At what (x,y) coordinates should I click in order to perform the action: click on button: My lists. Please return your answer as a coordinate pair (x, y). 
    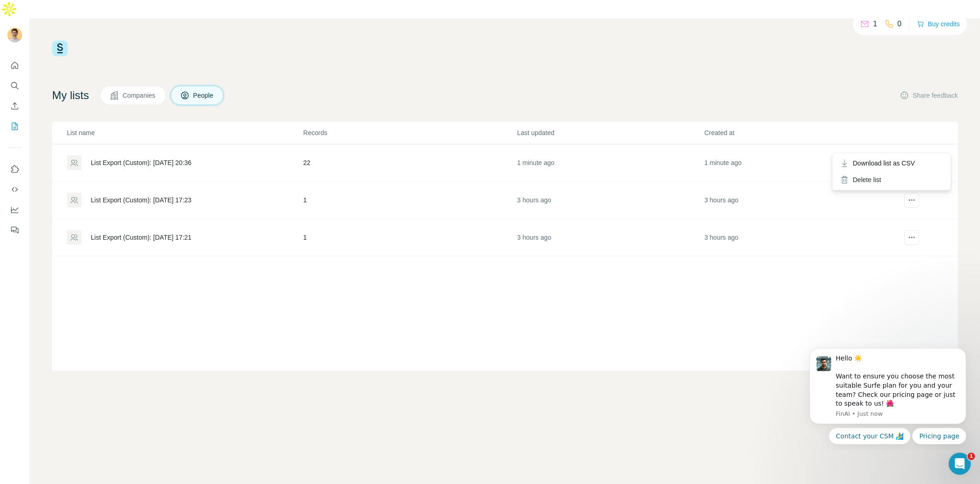
    Looking at the image, I should click on (15, 126).